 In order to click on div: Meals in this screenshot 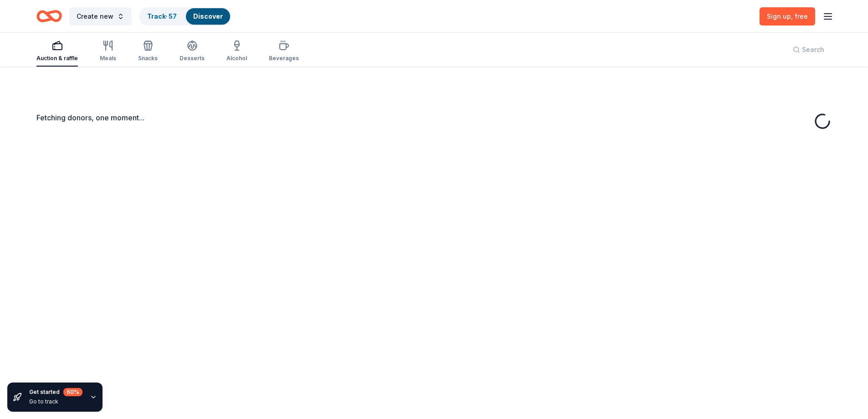, I will do `click(108, 58)`.